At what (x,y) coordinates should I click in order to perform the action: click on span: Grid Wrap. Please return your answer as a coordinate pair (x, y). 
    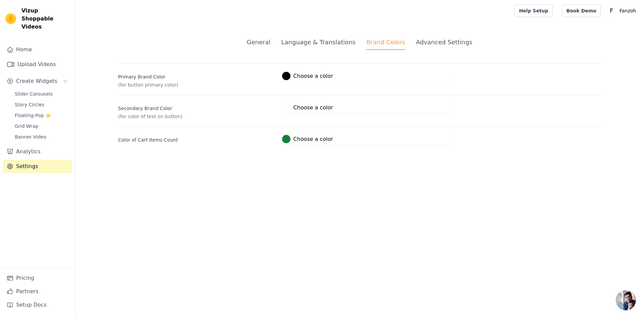
    Looking at the image, I should click on (26, 126).